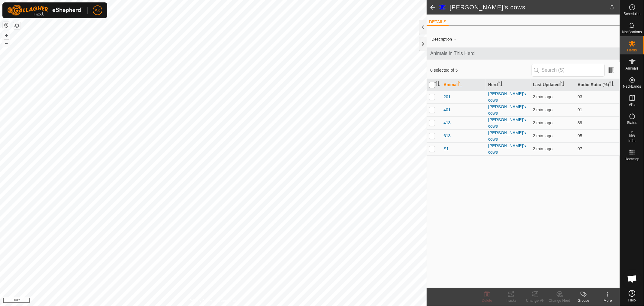 This screenshot has width=644, height=306. What do you see at coordinates (228, 301) in the screenshot?
I see `a: Contact Us` at bounding box center [228, 301].